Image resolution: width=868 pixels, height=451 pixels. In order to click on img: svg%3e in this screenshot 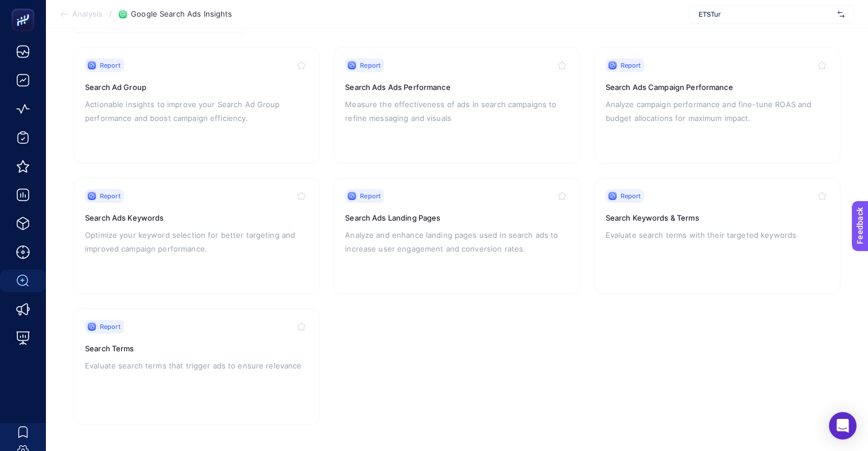, I will do `click(841, 14)`.